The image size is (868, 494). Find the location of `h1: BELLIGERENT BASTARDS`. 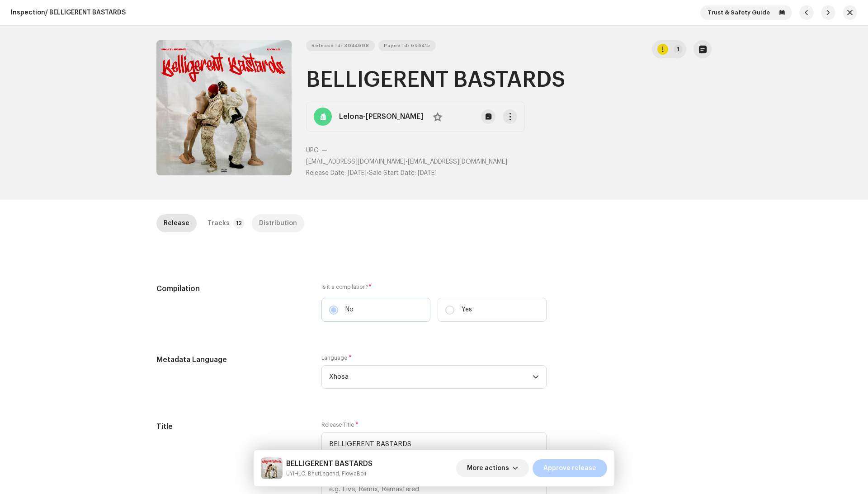

h1: BELLIGERENT BASTARDS is located at coordinates (509, 80).